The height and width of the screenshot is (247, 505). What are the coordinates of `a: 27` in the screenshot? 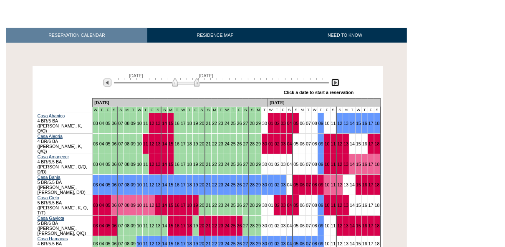 It's located at (246, 226).